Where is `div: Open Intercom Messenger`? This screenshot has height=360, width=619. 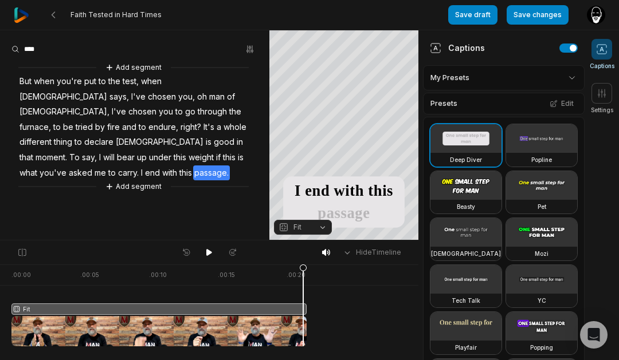 div: Open Intercom Messenger is located at coordinates (594, 335).